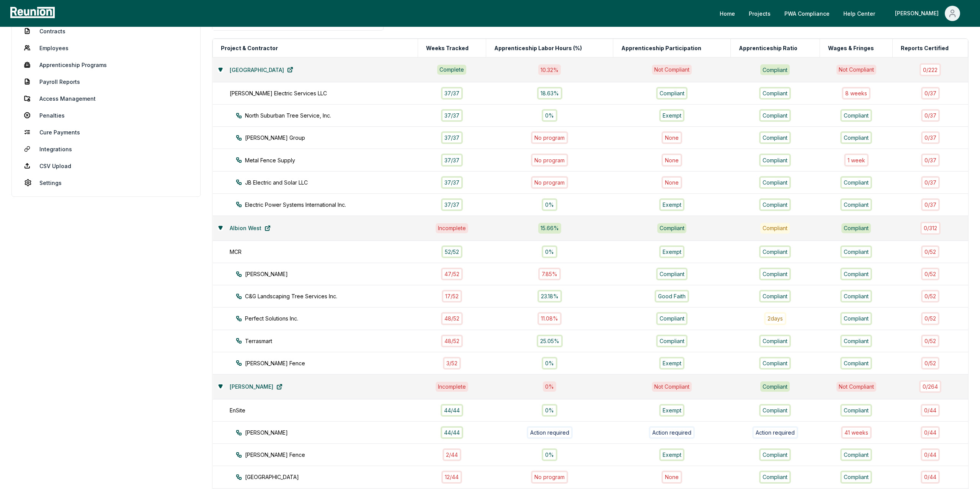 The height and width of the screenshot is (489, 980). I want to click on div: 3 / 52, so click(452, 363).